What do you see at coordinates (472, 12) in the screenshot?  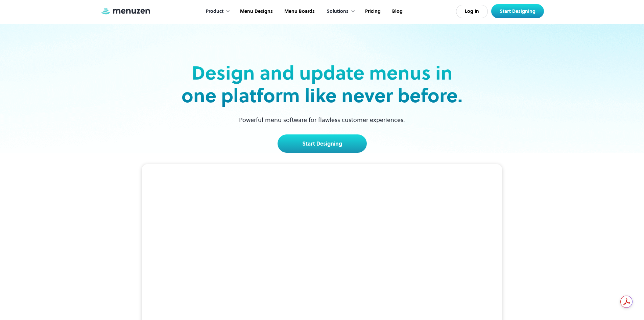 I see `a: Log In` at bounding box center [472, 12].